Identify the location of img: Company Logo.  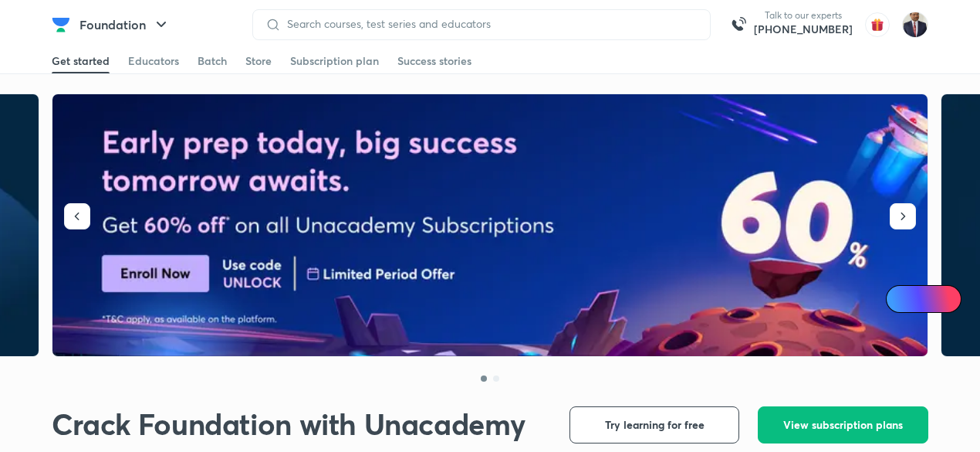
(61, 25).